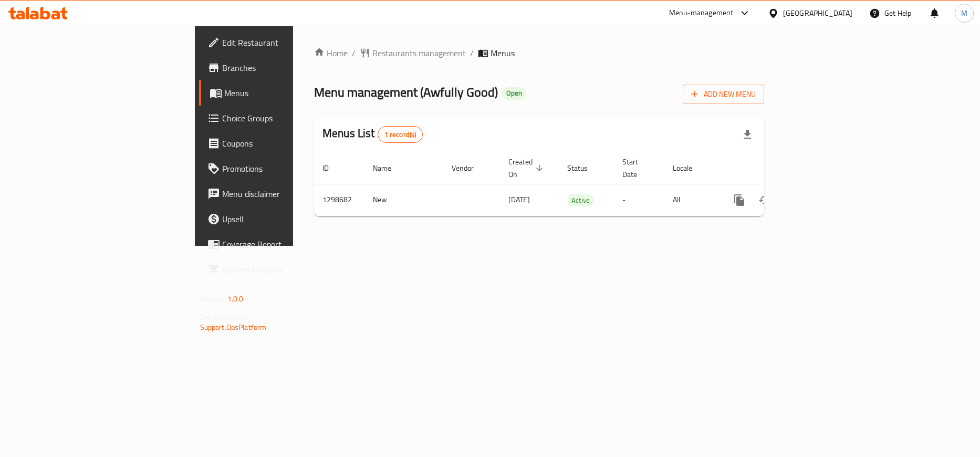 This screenshot has width=980, height=457. Describe the element at coordinates (286, 169) in the screenshot. I see `span: Promotions` at that location.